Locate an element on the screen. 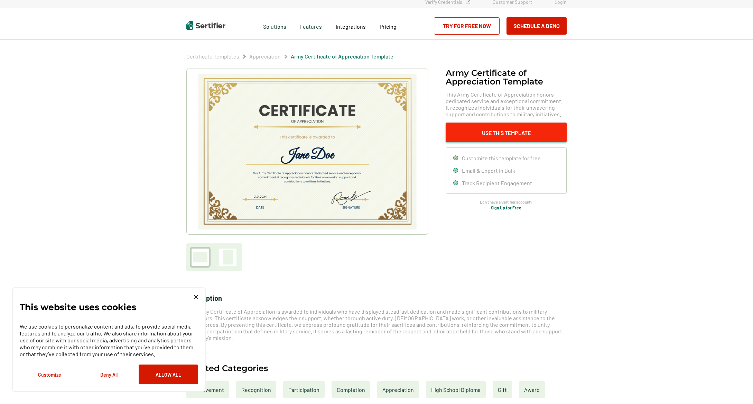 The width and height of the screenshot is (753, 404). a: Recognition is located at coordinates (256, 389).